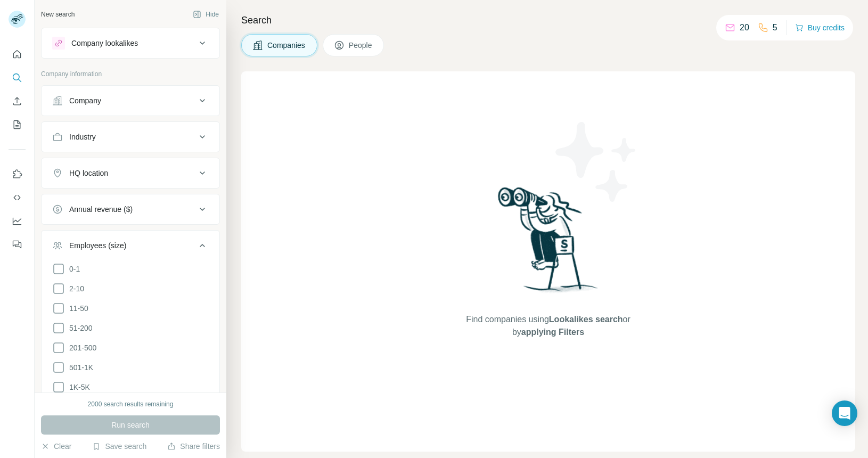  Describe the element at coordinates (130, 137) in the screenshot. I see `button: Industry` at that location.